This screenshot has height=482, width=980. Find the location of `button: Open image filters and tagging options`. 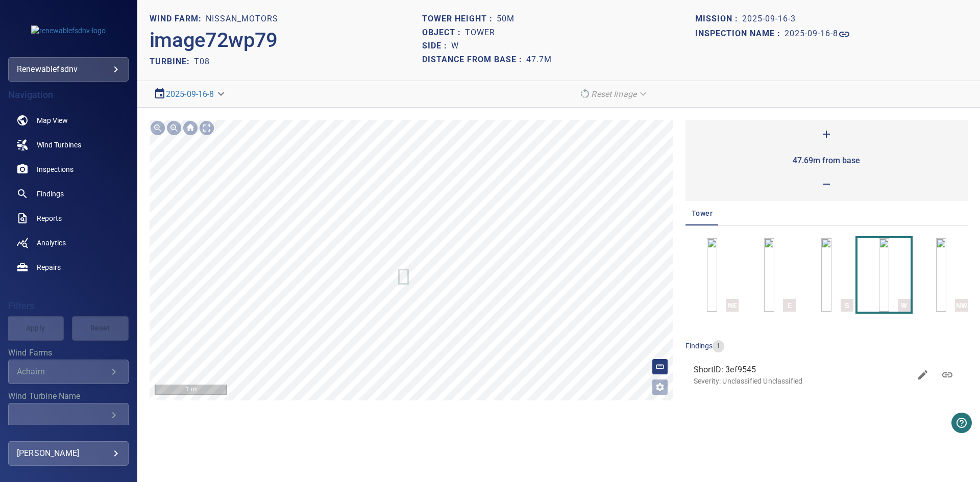

button: Open image filters and tagging options is located at coordinates (660, 387).